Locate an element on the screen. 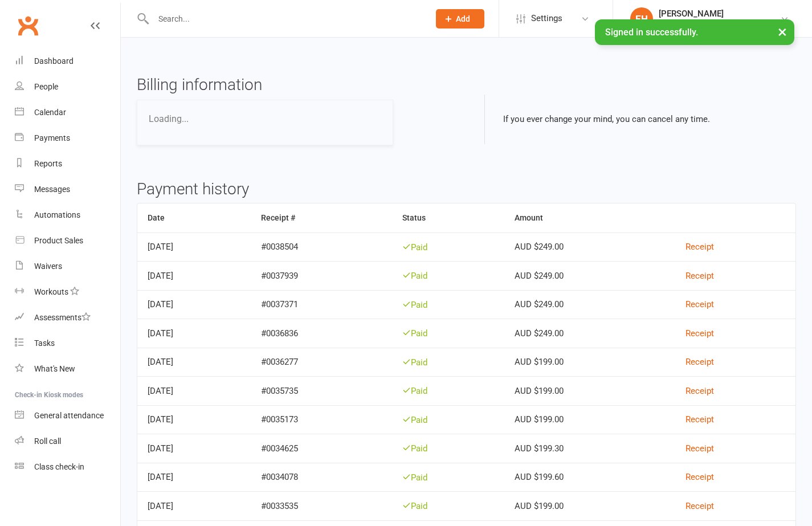  a: Product Sales is located at coordinates (67, 241).